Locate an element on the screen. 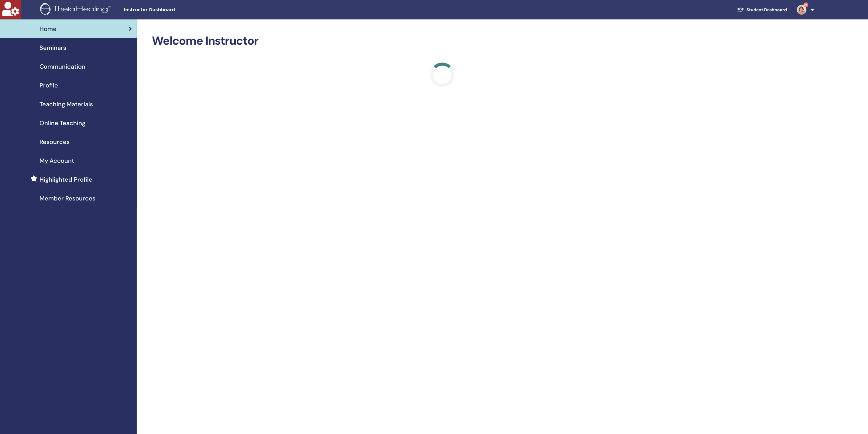 This screenshot has width=868, height=434. span: Resources is located at coordinates (54, 142).